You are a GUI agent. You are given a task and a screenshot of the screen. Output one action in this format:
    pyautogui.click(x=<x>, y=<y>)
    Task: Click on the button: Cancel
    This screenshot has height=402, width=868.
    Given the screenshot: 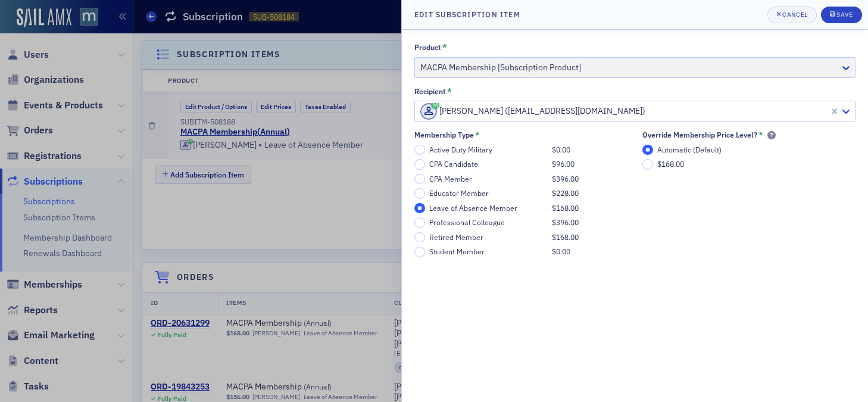 What is the action you would take?
    pyautogui.click(x=791, y=15)
    